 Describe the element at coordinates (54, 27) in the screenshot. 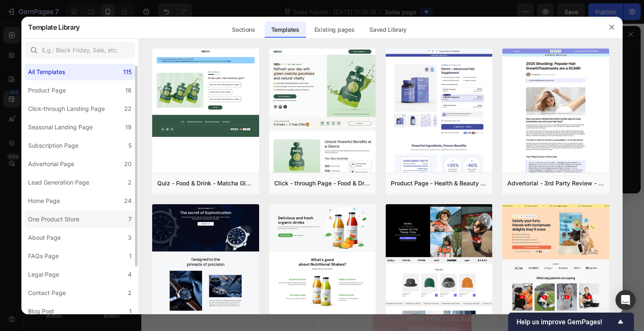

I see `h2: Template Library` at that location.